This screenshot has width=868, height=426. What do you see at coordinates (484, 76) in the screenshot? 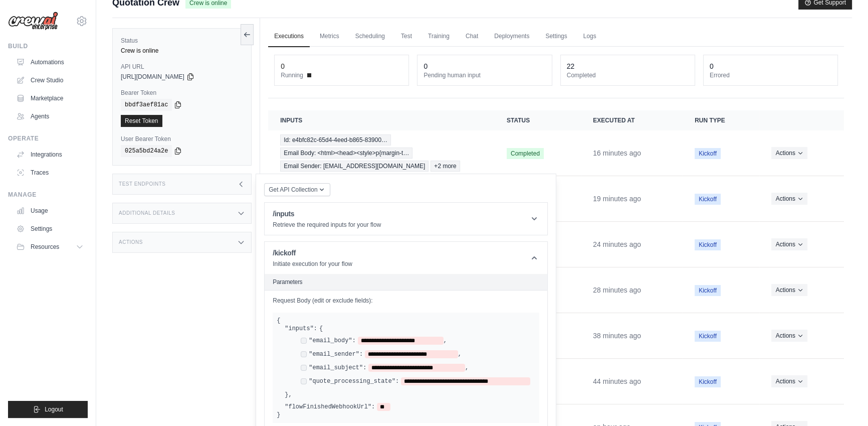
I see `dt: Pending human input` at bounding box center [484, 76].